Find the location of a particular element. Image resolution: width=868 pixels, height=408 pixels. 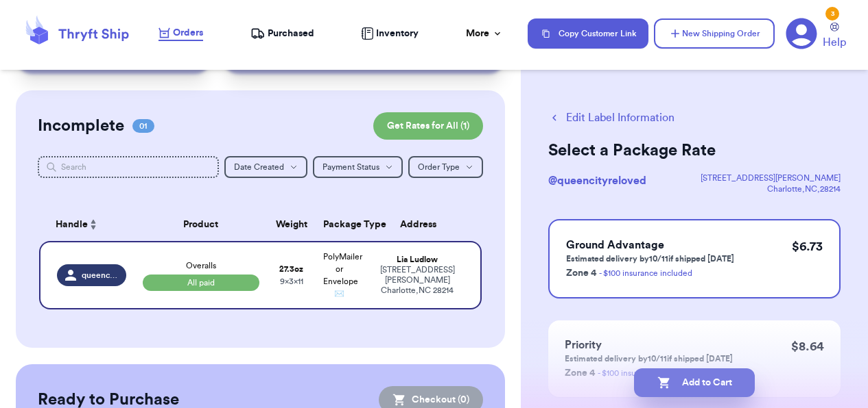

span: Overalls is located at coordinates (201, 266).